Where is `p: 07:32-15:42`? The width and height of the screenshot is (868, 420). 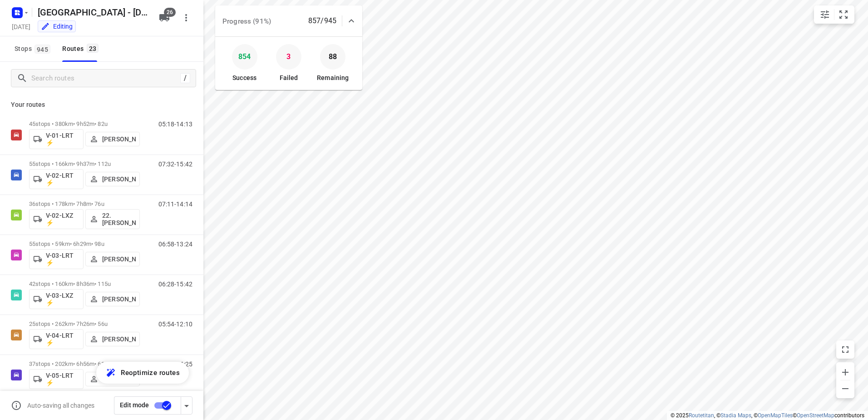 p: 07:32-15:42 is located at coordinates (176, 164).